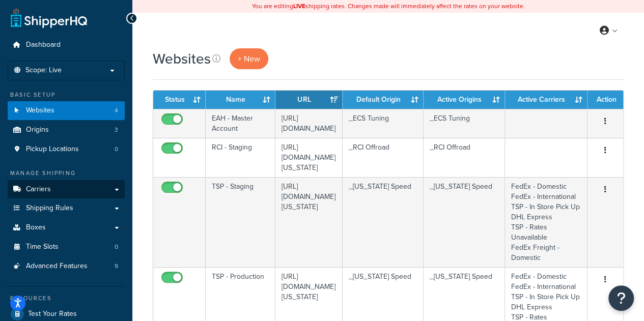 This screenshot has width=644, height=321. Describe the element at coordinates (240, 123) in the screenshot. I see `td: EAH - Master Account` at that location.